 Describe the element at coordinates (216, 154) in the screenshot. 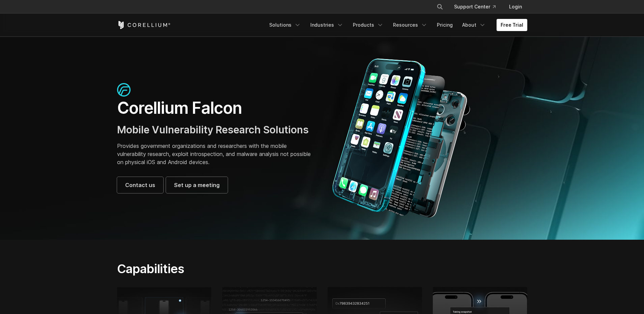

I see `p: Provides government organizations and researchers with the mobile vulnerability research, exploit...` at that location.